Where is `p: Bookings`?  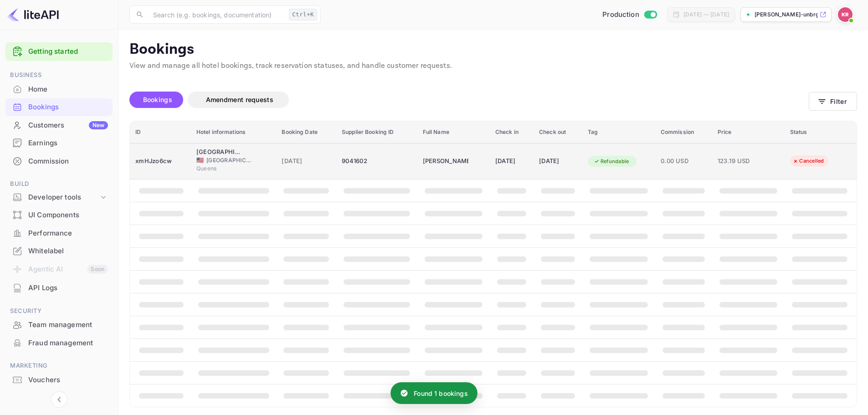
p: Bookings is located at coordinates (493, 49).